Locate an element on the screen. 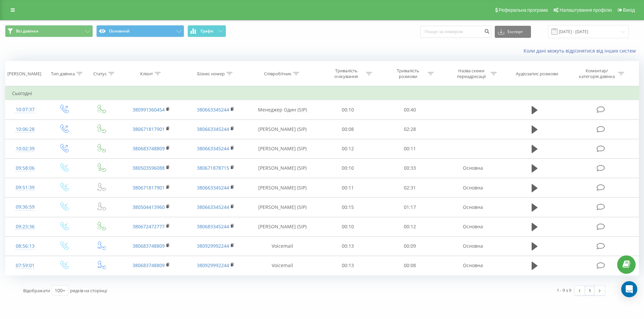 Image resolution: width=644 pixels, height=319 pixels. div: Аудіозапис розмови is located at coordinates (537, 73).